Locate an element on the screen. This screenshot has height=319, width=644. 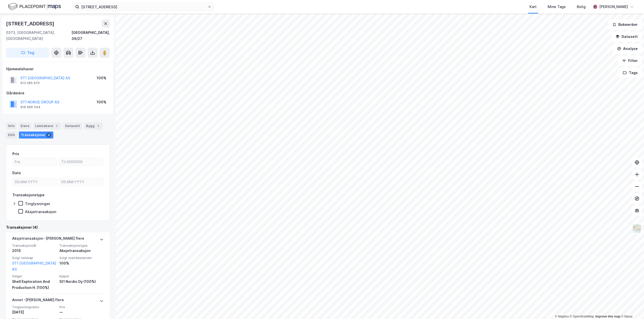
div: Gårdeiere is located at coordinates (58, 93).